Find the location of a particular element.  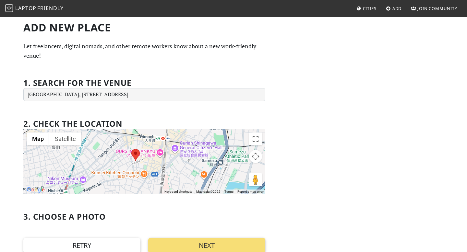

h2: 2. Check the location is located at coordinates (73, 124).